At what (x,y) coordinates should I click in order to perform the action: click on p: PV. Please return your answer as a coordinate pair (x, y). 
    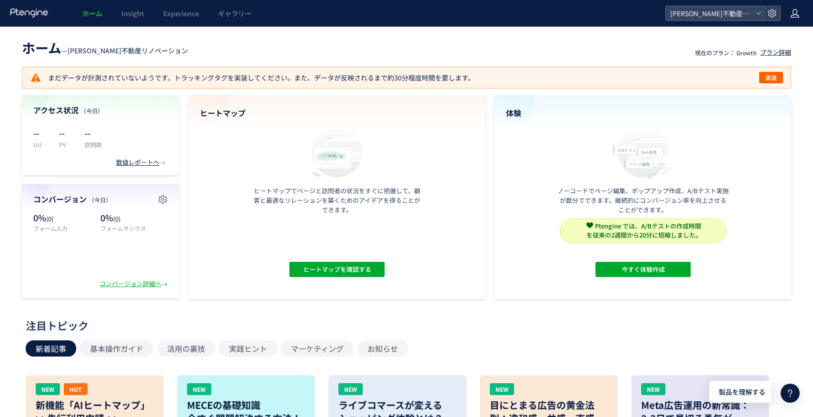
    Looking at the image, I should click on (66, 144).